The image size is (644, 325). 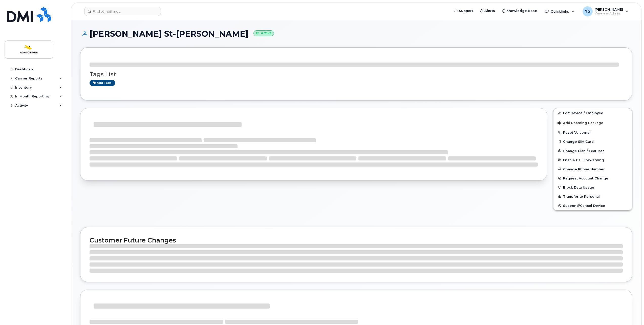 What do you see at coordinates (102, 83) in the screenshot?
I see `a: Add tags` at bounding box center [102, 83].